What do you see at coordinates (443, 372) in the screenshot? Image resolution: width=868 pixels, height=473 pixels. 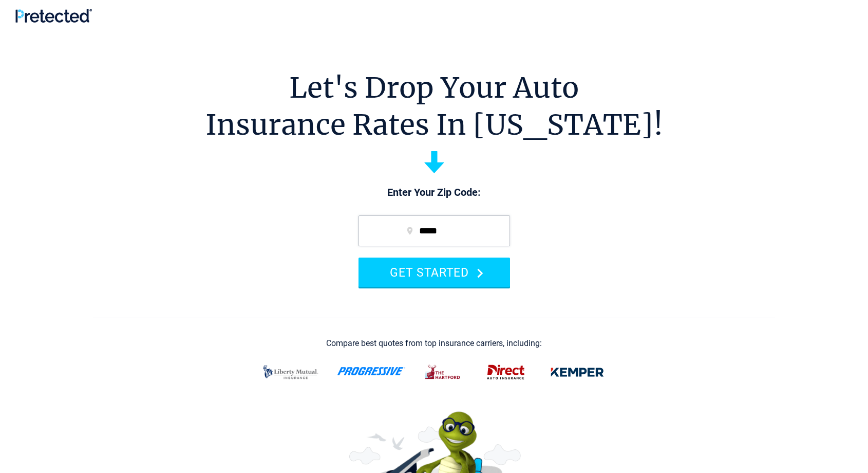 I see `img: thehartford` at bounding box center [443, 372].